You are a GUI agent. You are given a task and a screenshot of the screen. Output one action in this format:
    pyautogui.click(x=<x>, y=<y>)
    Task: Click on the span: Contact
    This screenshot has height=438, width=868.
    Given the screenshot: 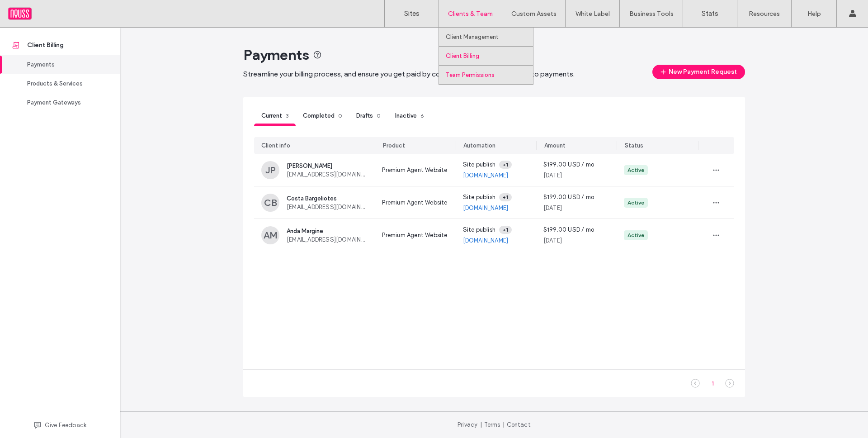 What is the action you would take?
    pyautogui.click(x=519, y=424)
    